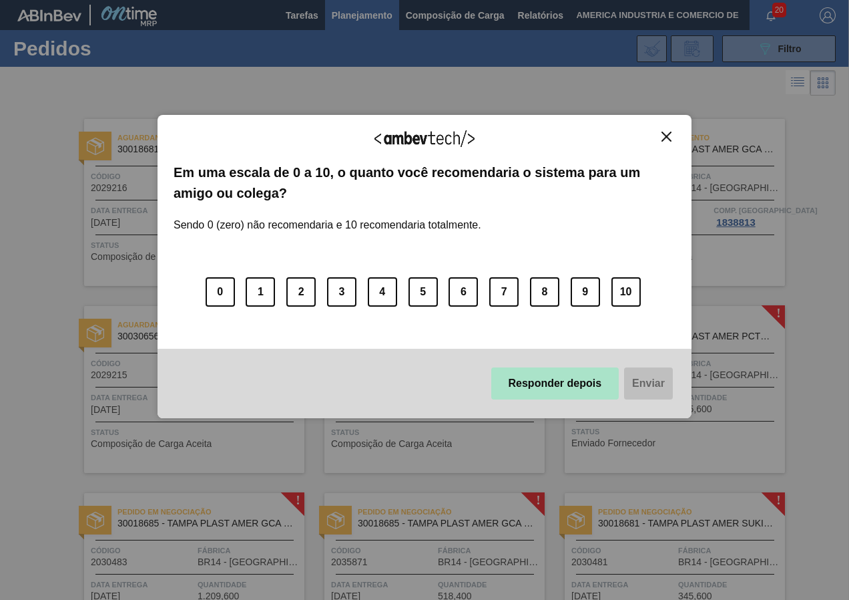  I want to click on button: 3, so click(342, 292).